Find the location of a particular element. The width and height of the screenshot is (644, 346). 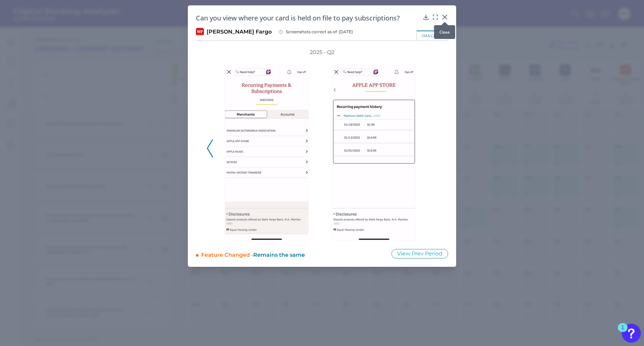

div: 1 is located at coordinates (623, 332).